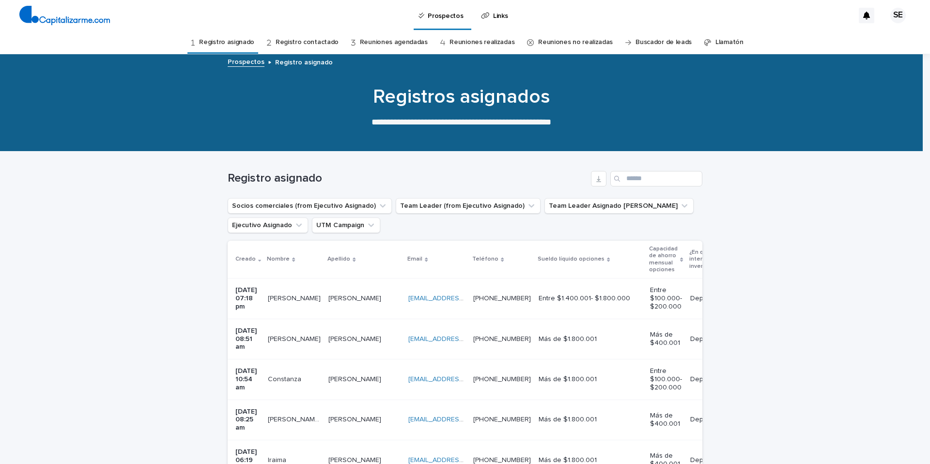 This screenshot has width=930, height=464. Describe the element at coordinates (663, 260) in the screenshot. I see `p: Capacidad de ahorro mensual opciones` at that location.